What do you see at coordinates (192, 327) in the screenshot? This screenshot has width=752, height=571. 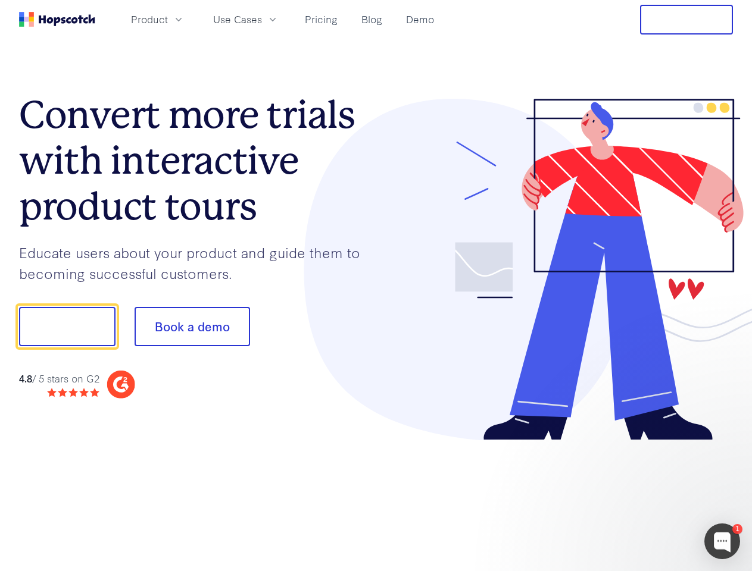 I see `a: Book a demo` at bounding box center [192, 327].